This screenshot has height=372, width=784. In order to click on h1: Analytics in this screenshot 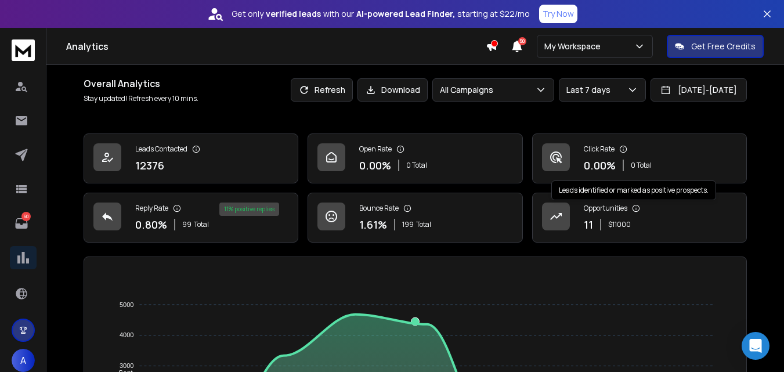, I will do `click(276, 46)`.